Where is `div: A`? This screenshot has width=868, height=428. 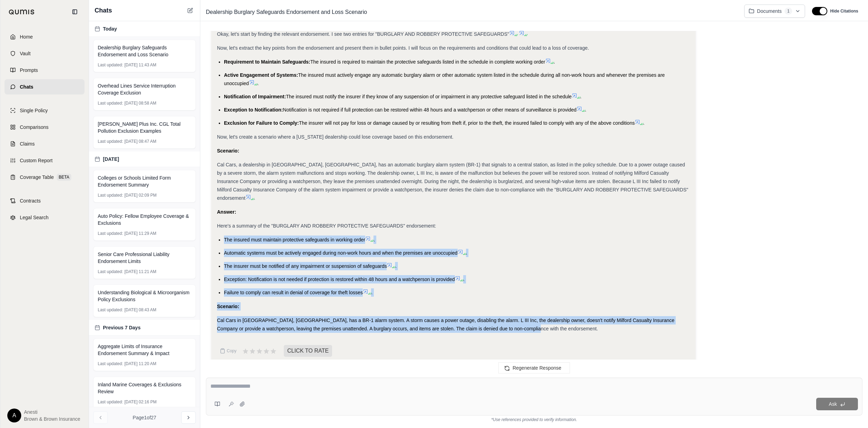 div: A is located at coordinates (14, 416).